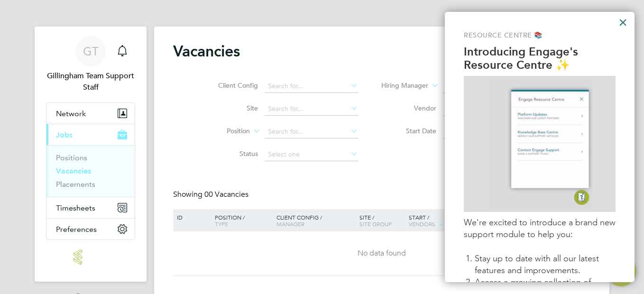  Describe the element at coordinates (440, 221) in the screenshot. I see `div: Start /` at that location.